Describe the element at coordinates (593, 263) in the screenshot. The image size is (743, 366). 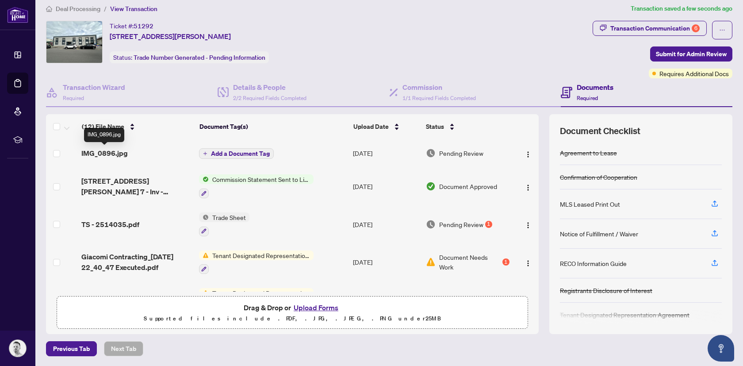
I see `div: RECO Information Guide` at that location.